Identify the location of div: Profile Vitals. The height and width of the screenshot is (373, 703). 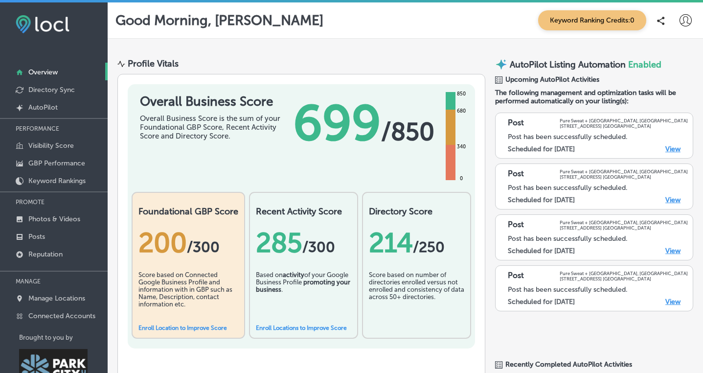
(153, 64).